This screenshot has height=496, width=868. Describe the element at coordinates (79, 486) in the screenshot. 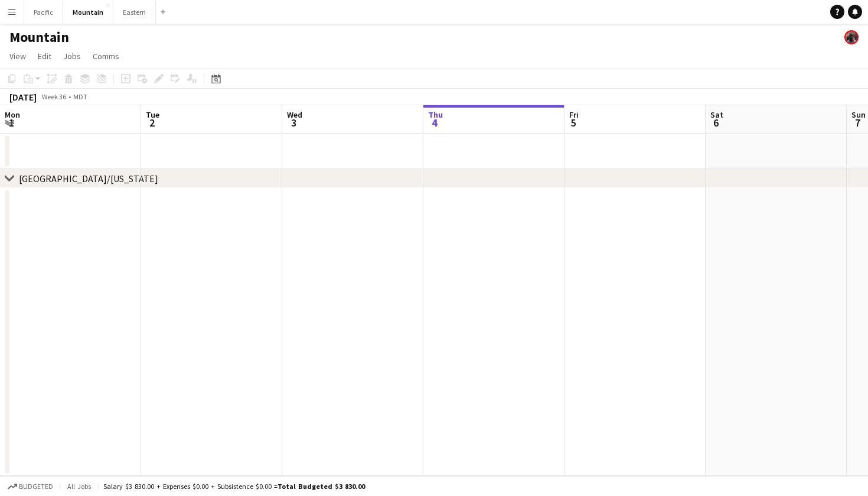

I see `span: All jobs` at that location.